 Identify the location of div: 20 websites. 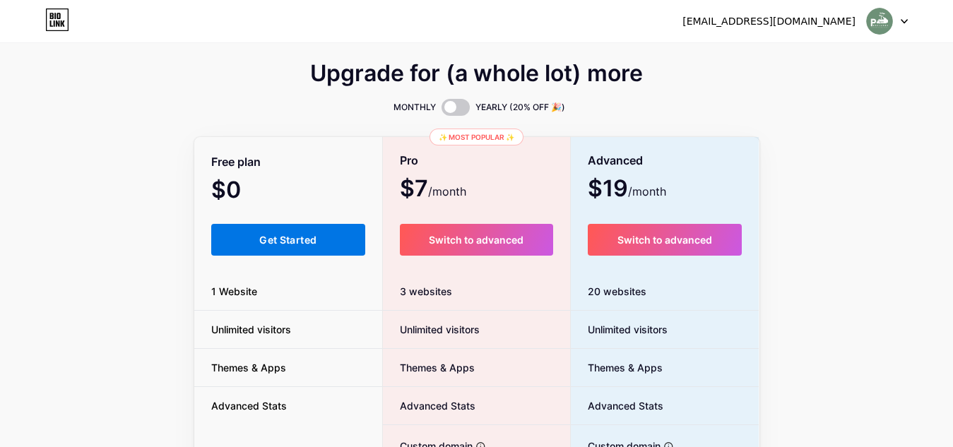
(665, 292).